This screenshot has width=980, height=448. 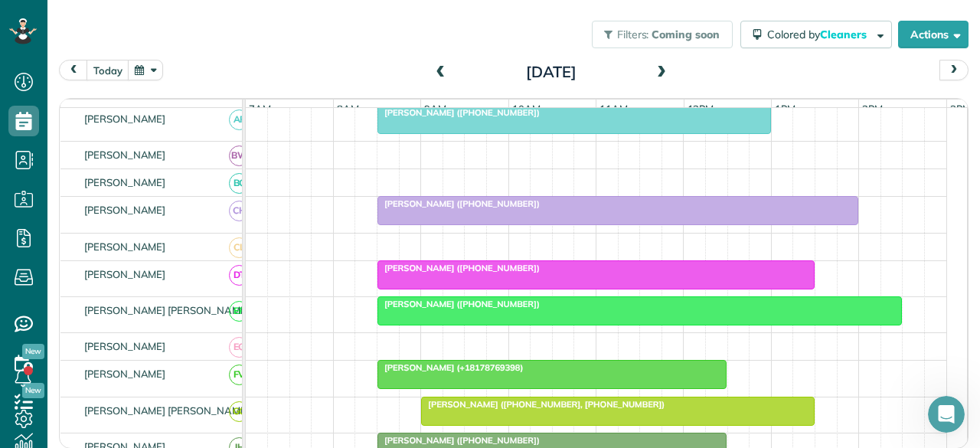 What do you see at coordinates (239, 247) in the screenshot?
I see `span: CL` at bounding box center [239, 247].